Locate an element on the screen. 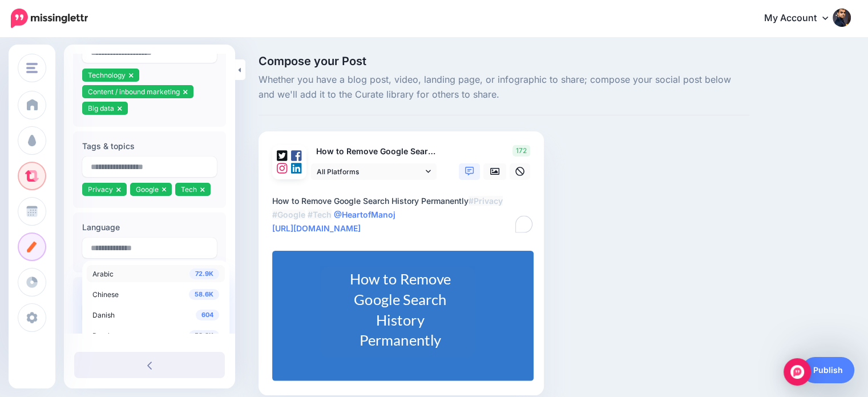  img: website_grey.svg is located at coordinates (23, 34).